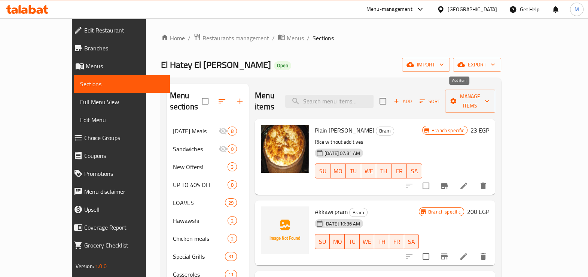 Image resolution: width=588 pixels, height=277 pixels. Describe the element at coordinates (124, 138) in the screenshot. I see `span: Choice Groups` at that location.